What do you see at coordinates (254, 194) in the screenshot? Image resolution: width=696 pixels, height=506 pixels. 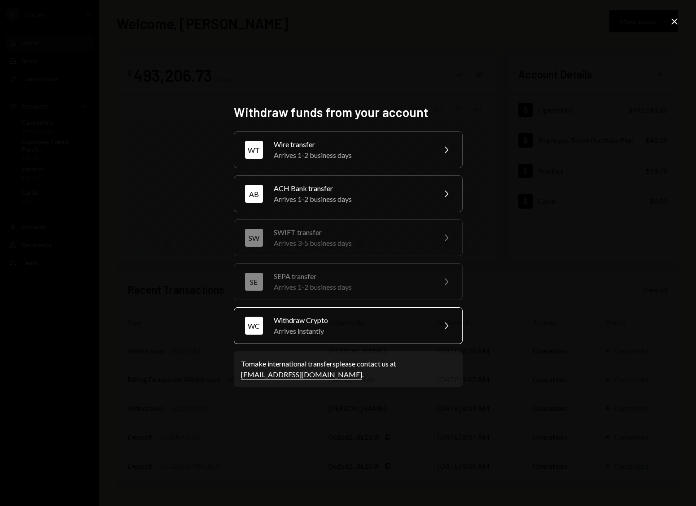 I see `div: AB` at bounding box center [254, 194].